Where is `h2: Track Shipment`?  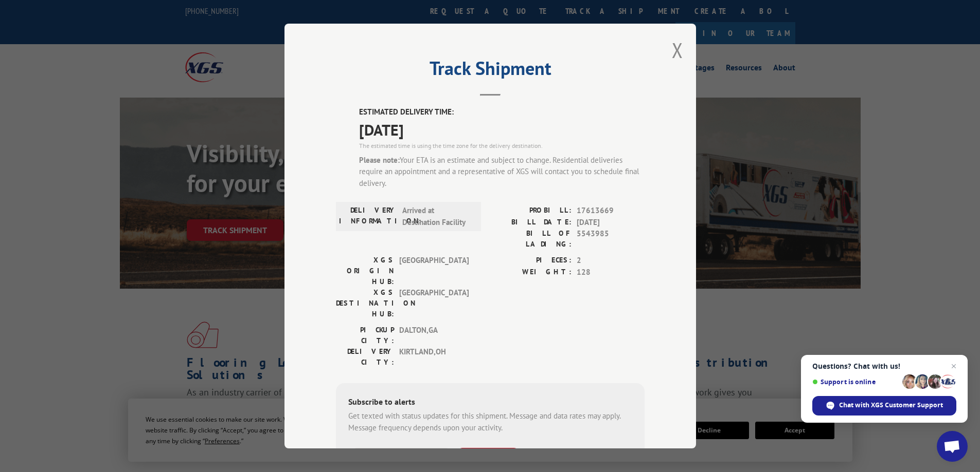 h2: Track Shipment is located at coordinates (490, 71).